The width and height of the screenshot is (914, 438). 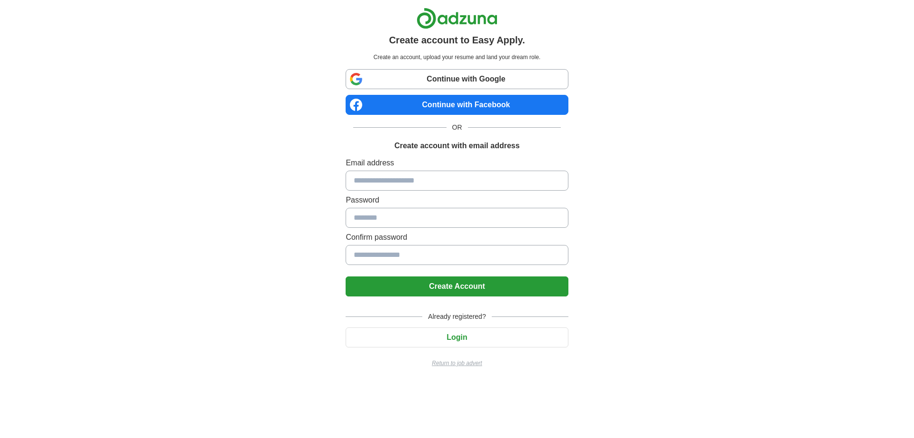 I want to click on p: Return to job advert, so click(x=457, y=363).